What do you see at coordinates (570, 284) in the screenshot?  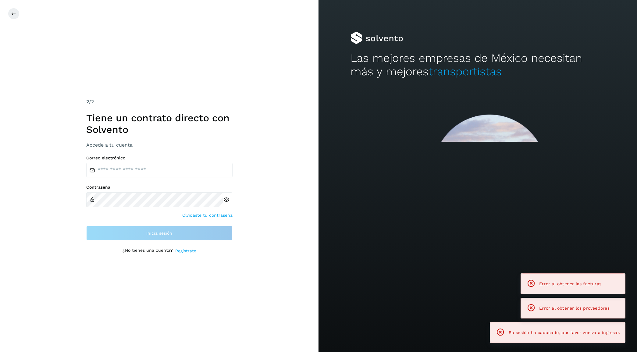 I see `span: Error al obtener las facturas` at bounding box center [570, 284].